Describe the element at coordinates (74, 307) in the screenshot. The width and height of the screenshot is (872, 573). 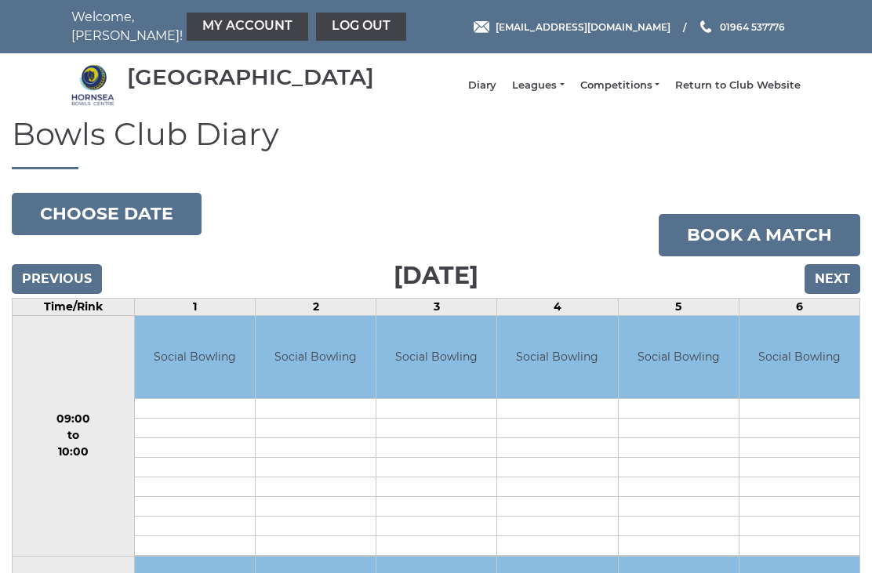
I see `td: Time/Rink` at that location.